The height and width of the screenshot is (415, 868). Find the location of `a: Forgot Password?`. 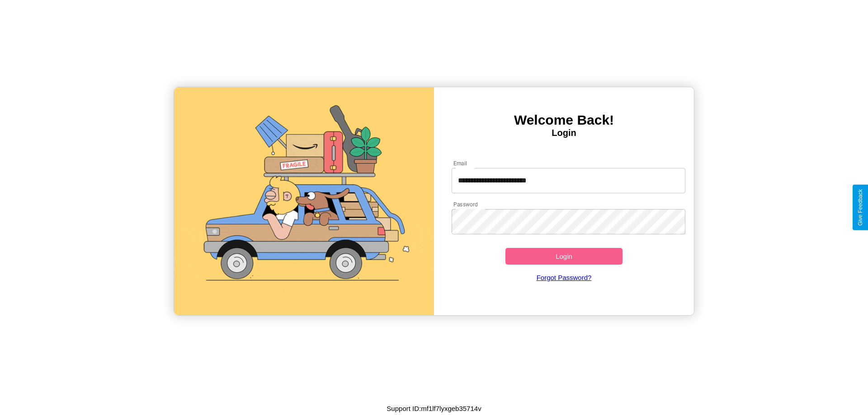

a: Forgot Password? is located at coordinates (564, 277).